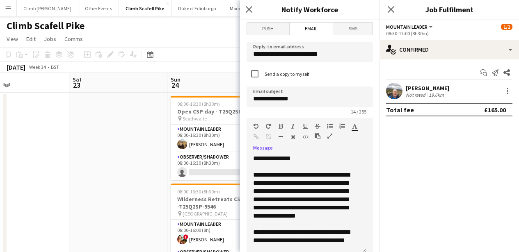 This screenshot has height=252, width=519. Describe the element at coordinates (12, 39) in the screenshot. I see `a: View` at that location.